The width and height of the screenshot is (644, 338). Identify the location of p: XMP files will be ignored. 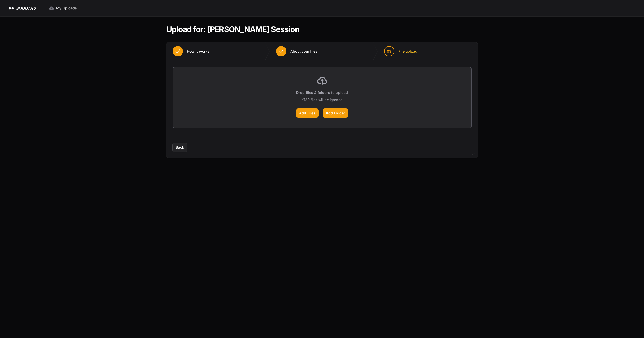
(322, 100).